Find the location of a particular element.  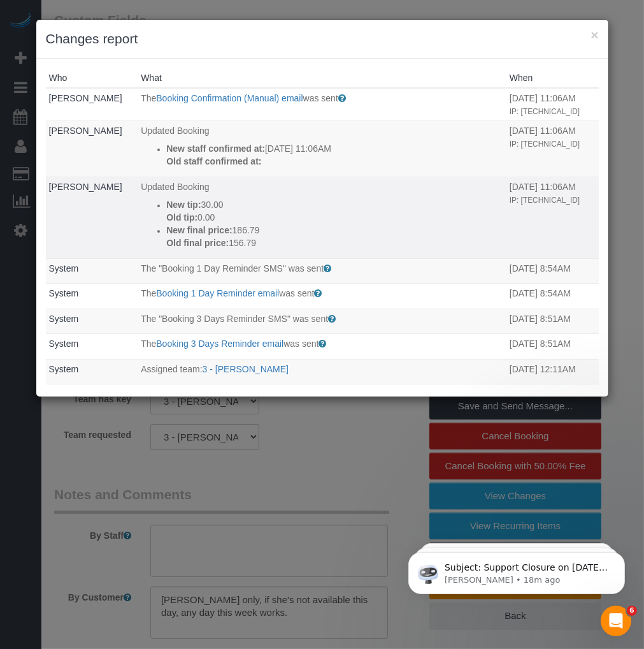

a: Booking Confirmation (Manual) email is located at coordinates (229, 98).